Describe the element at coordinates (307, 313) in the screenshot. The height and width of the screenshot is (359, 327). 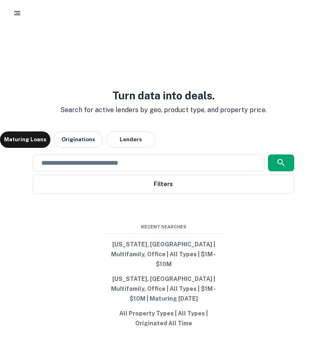
I see `div: Chat Widget` at that location.